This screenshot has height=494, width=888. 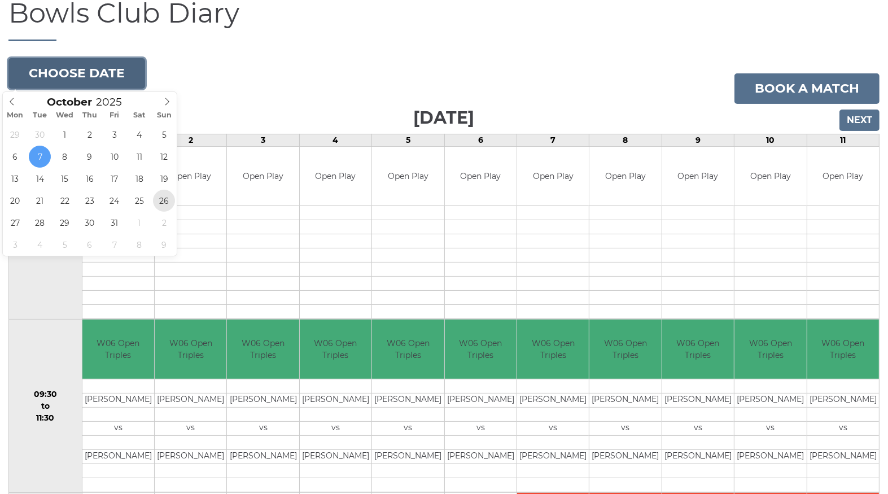 What do you see at coordinates (553, 140) in the screenshot?
I see `td: 7` at bounding box center [553, 140].